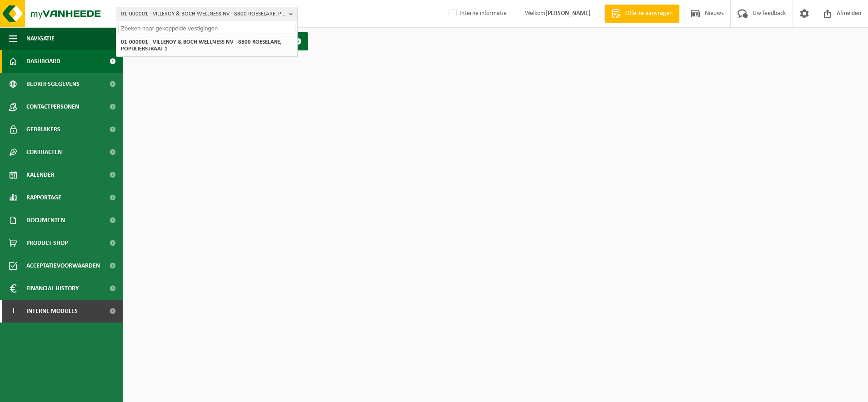 This screenshot has width=868, height=402. What do you see at coordinates (44, 152) in the screenshot?
I see `span: Contracten` at bounding box center [44, 152].